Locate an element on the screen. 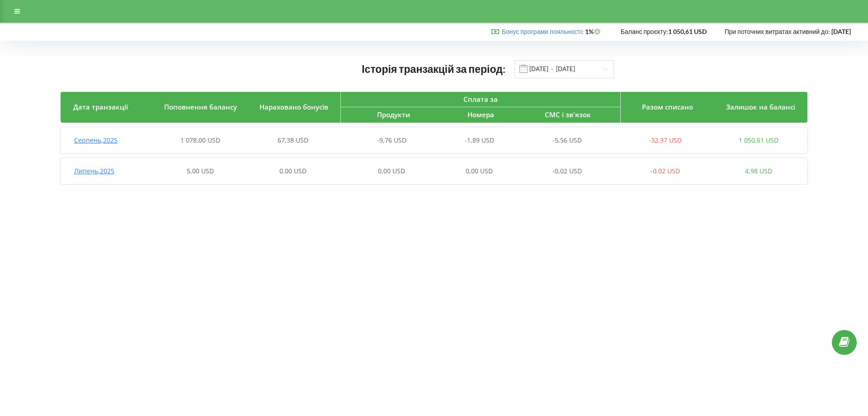 Image resolution: width=868 pixels, height=416 pixels. span: -9,76 USD is located at coordinates (392, 140).